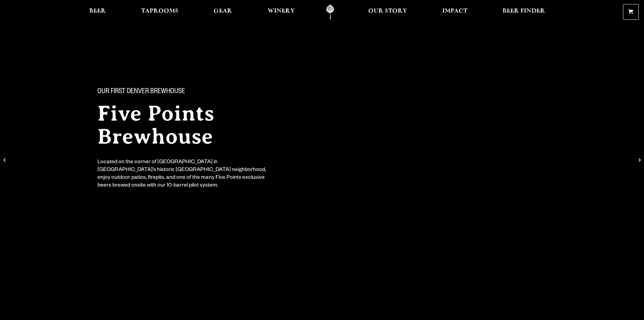 The height and width of the screenshot is (320, 644). I want to click on a: Gear, so click(223, 12).